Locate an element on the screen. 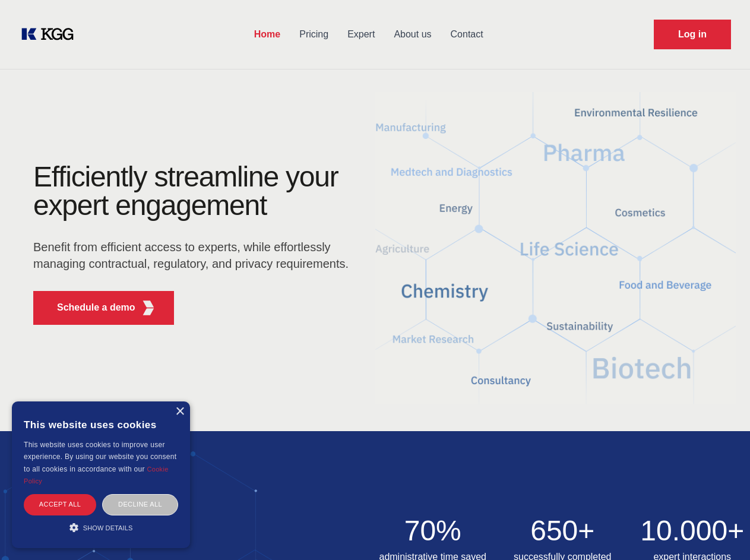 The height and width of the screenshot is (560, 750). p: Benefit from efficient access to experts, while effortlessly managing contractual, regulatory, an... is located at coordinates (195, 255).